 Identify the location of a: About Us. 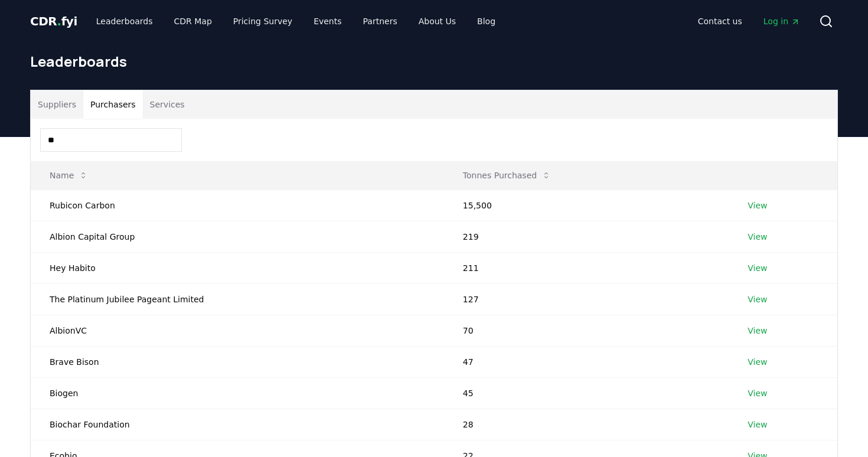
(437, 21).